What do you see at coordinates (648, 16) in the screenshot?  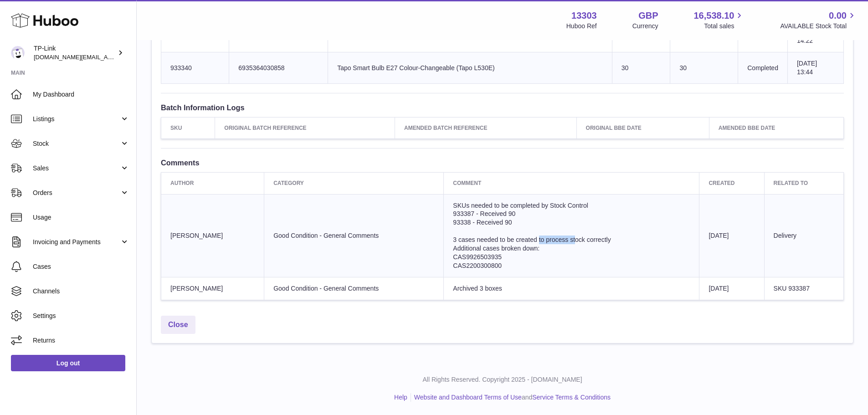 I see `strong: GBP` at bounding box center [648, 16].